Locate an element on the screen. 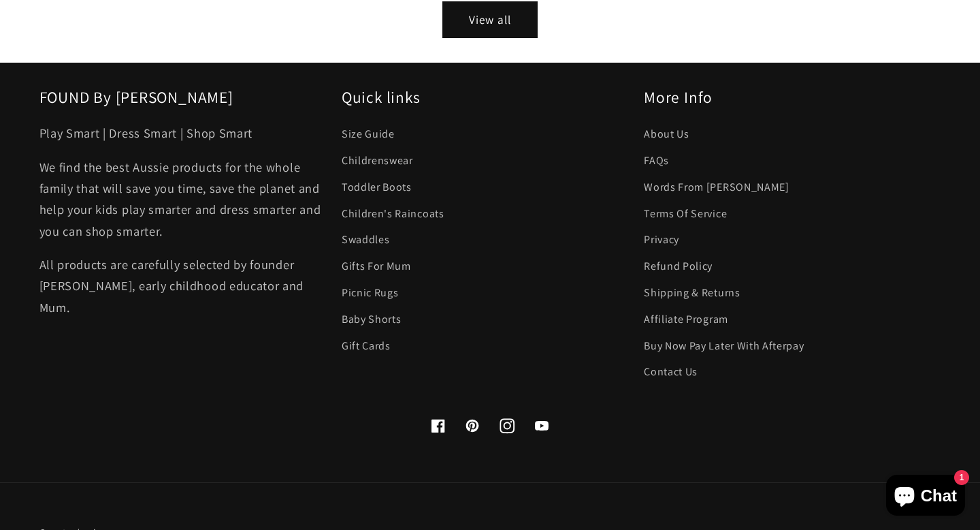 This screenshot has height=530, width=980. a: FAQs is located at coordinates (656, 160).